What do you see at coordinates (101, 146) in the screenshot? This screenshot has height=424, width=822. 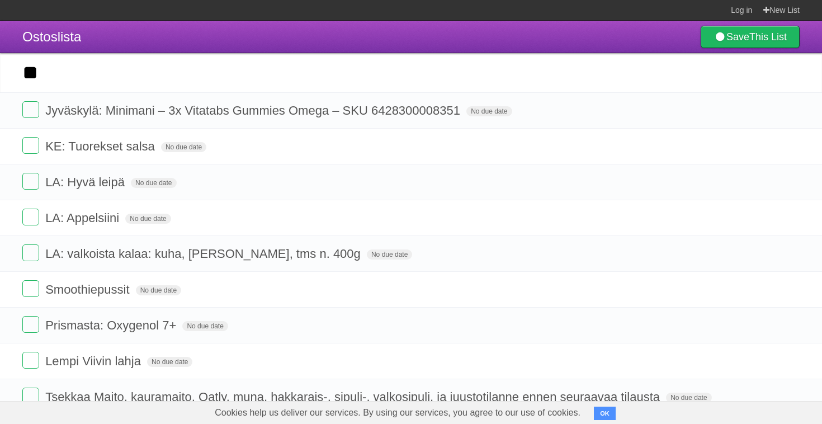 I see `span: KE: Tuorekset salsa` at bounding box center [101, 146].